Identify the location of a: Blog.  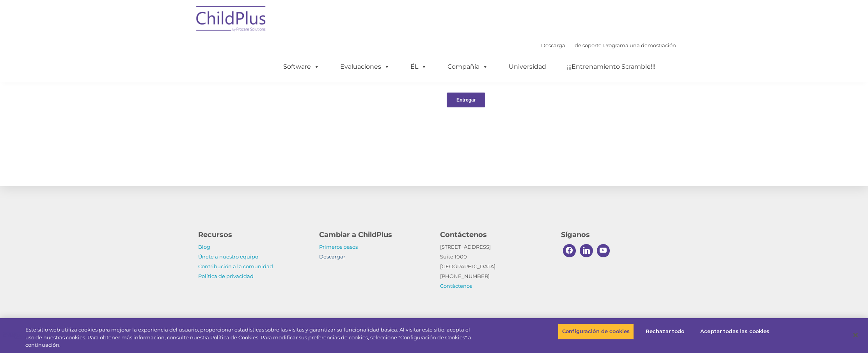
(204, 247).